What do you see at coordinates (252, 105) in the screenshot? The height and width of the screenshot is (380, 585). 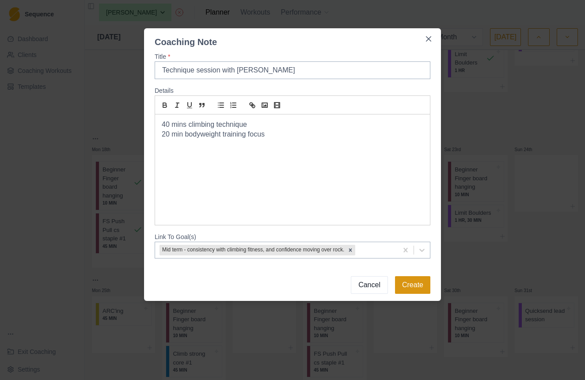 I see `button: link` at bounding box center [252, 105].